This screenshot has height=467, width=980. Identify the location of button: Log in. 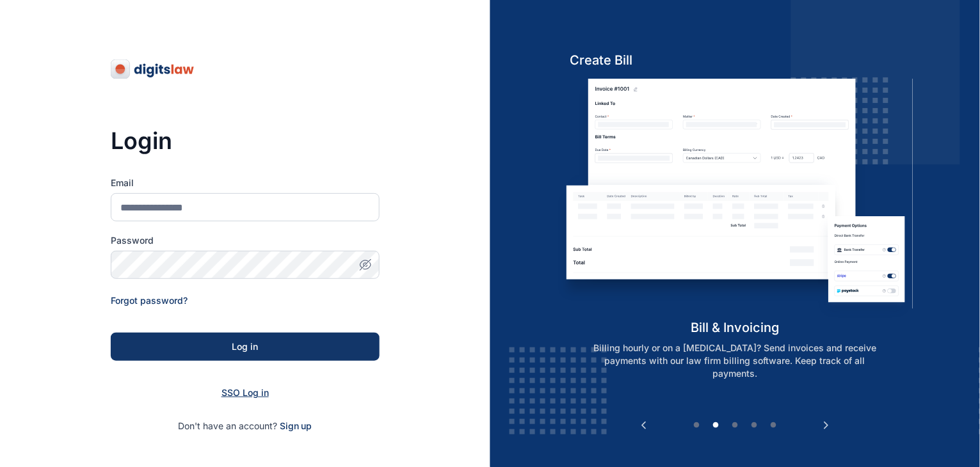
(245, 347).